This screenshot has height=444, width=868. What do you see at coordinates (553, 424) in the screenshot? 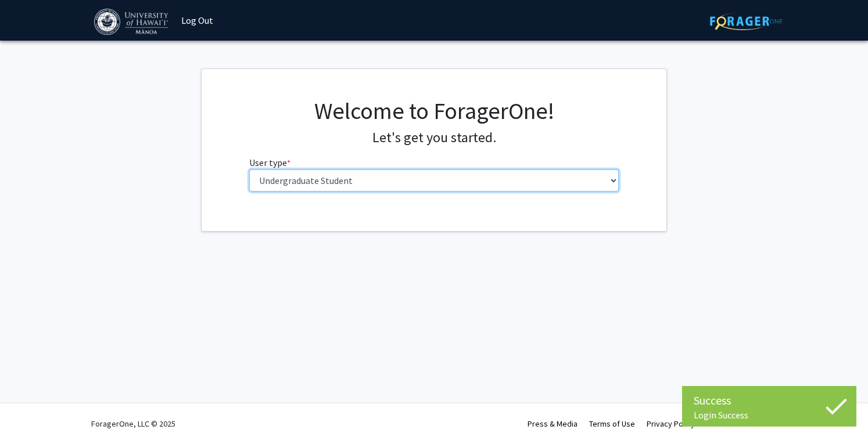
I see `a: Press & Media` at bounding box center [553, 424].